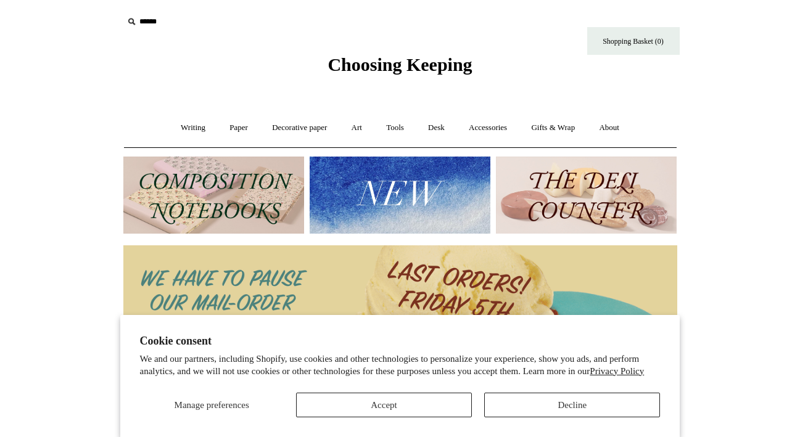 The image size is (800, 437). What do you see at coordinates (193, 128) in the screenshot?
I see `a: Writing` at bounding box center [193, 128].